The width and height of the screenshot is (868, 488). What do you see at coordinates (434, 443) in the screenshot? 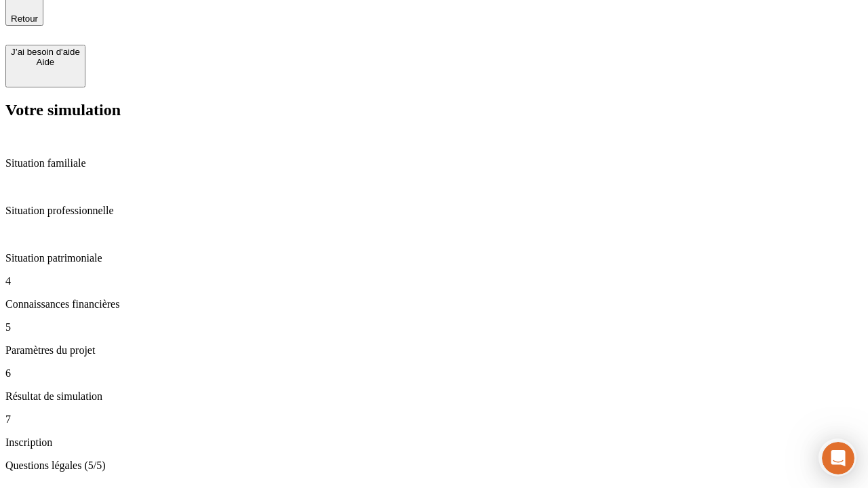
I see `p: Inscription` at bounding box center [434, 443].